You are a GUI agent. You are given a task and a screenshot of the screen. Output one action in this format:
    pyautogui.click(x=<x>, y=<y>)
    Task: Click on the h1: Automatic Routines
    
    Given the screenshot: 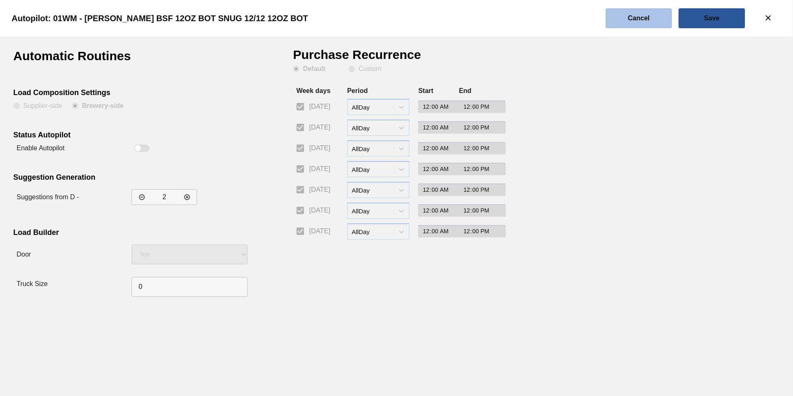 What is the action you would take?
    pyautogui.click(x=87, y=59)
    